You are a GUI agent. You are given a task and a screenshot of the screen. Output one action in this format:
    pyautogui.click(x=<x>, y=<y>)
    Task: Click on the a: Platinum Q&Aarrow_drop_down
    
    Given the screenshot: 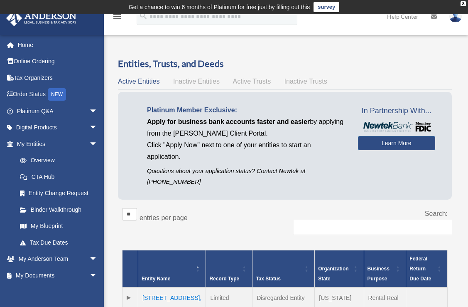 What is the action you would take?
    pyautogui.click(x=58, y=111)
    